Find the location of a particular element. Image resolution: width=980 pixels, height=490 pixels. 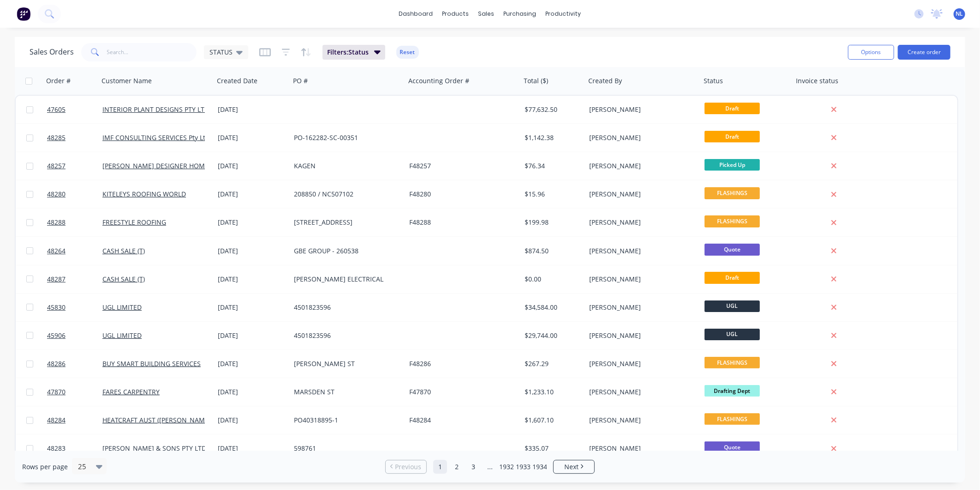

a: 48286 is located at coordinates (75, 363).